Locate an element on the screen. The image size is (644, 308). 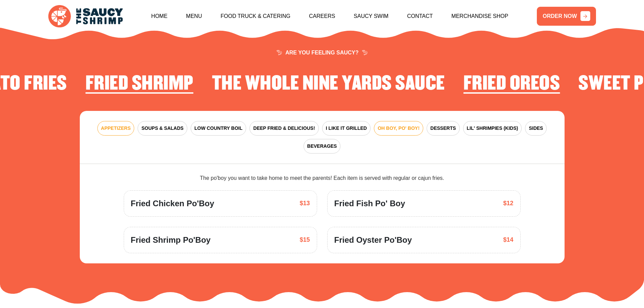
span: $15 is located at coordinates (305, 239).